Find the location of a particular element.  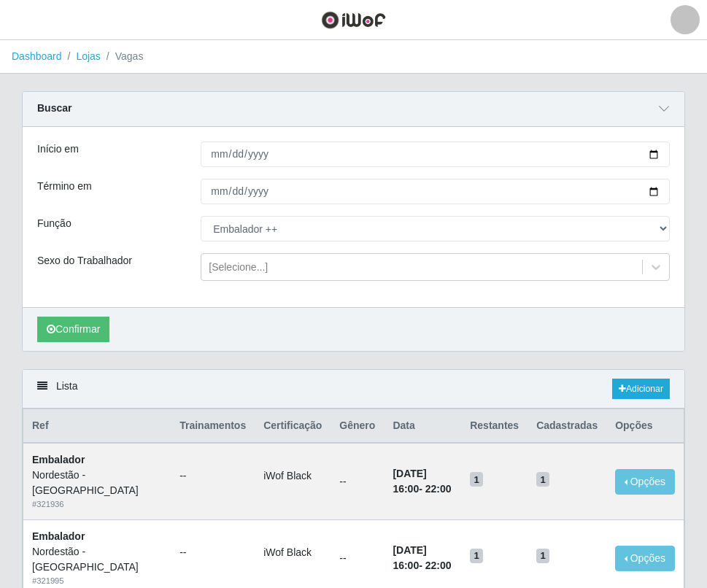

th: Ref is located at coordinates (97, 426).